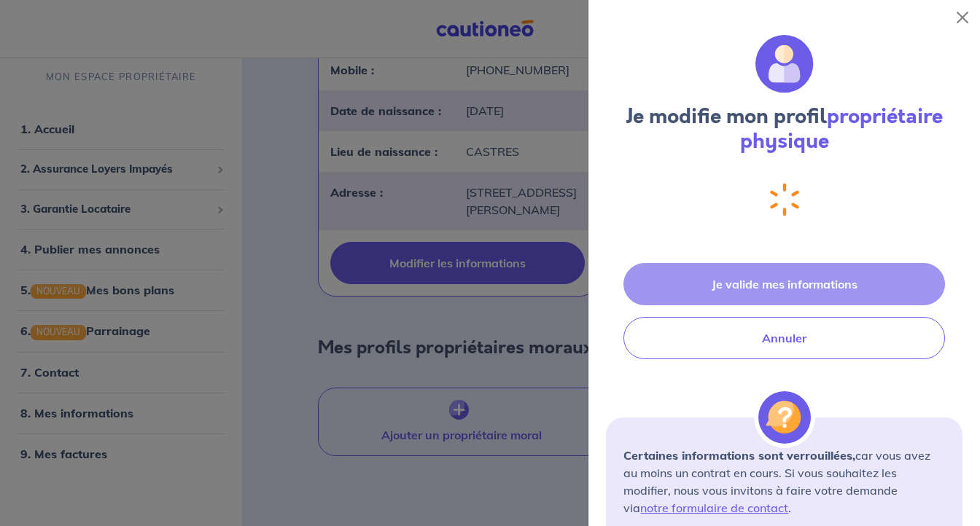  What do you see at coordinates (784, 338) in the screenshot?
I see `button: Annuler` at bounding box center [784, 338].